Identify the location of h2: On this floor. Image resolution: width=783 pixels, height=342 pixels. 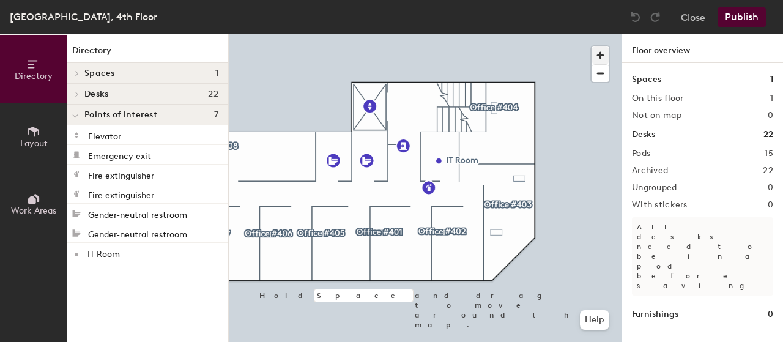
(658, 99).